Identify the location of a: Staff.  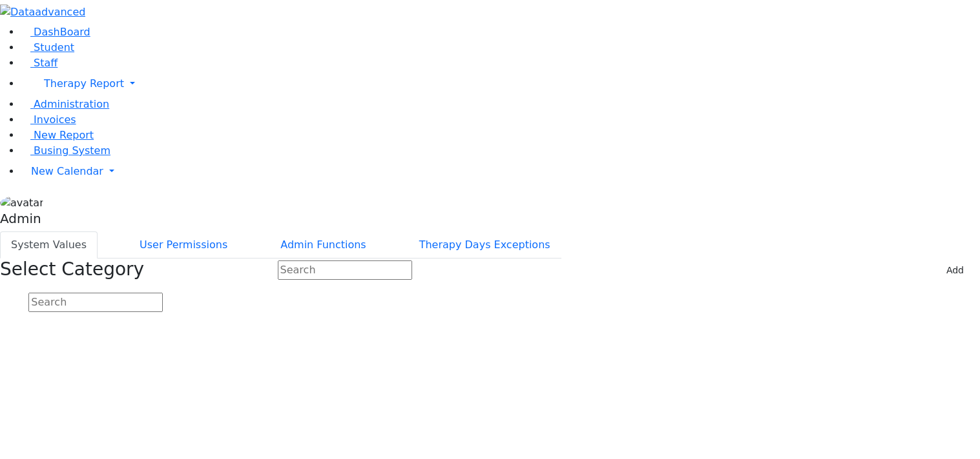
(39, 63).